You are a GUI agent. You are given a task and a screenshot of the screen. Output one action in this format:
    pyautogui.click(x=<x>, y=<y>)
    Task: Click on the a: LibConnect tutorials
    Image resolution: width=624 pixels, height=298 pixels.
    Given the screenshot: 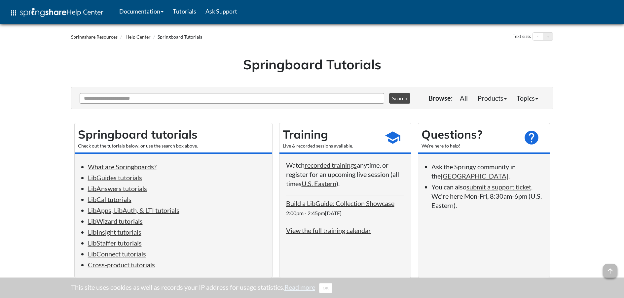 What is the action you would take?
    pyautogui.click(x=117, y=254)
    